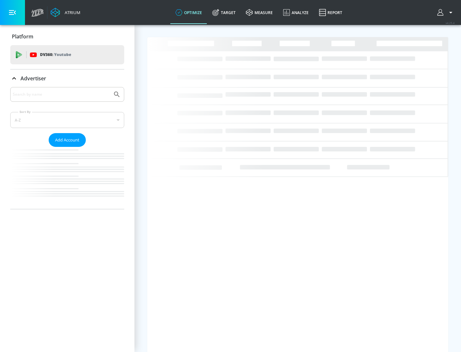 The image size is (461, 352). Describe the element at coordinates (62, 54) in the screenshot. I see `p: Youtube` at that location.